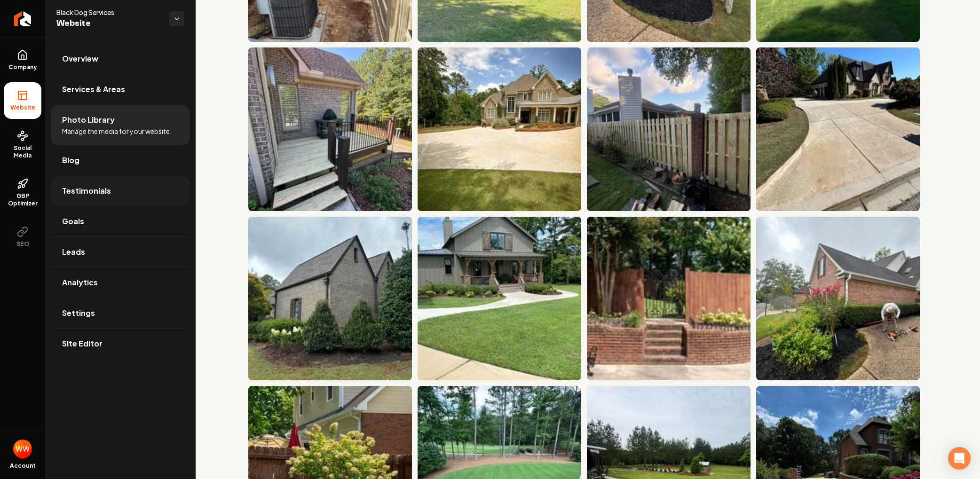  Describe the element at coordinates (120, 222) in the screenshot. I see `a: Goals` at that location.